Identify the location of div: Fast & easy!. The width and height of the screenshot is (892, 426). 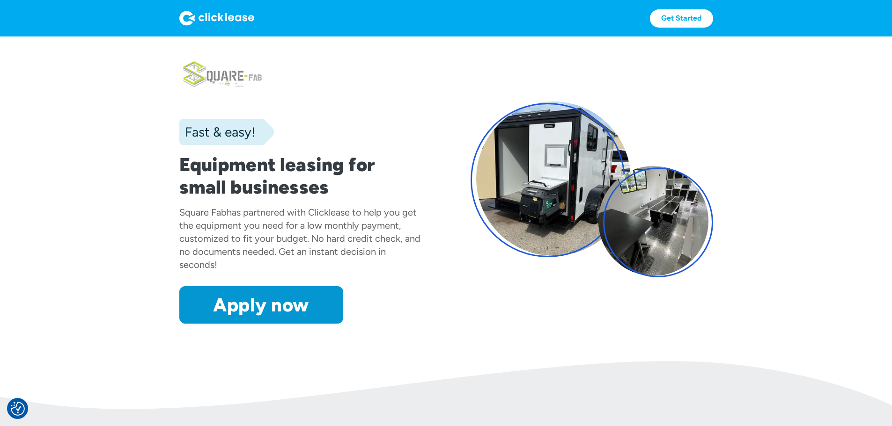
(217, 132).